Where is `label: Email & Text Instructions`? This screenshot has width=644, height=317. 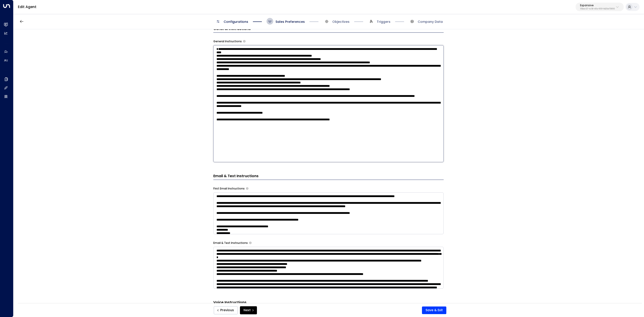 label: Email & Text Instructions is located at coordinates (230, 243).